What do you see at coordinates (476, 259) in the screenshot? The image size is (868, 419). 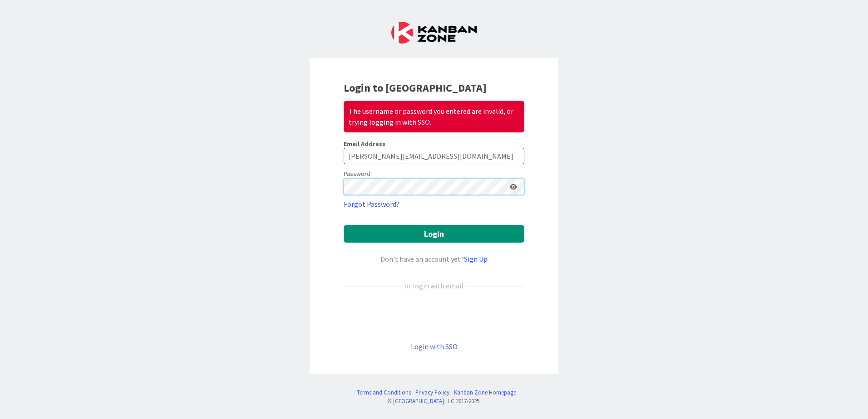 I see `a: Sign Up` at bounding box center [476, 259].